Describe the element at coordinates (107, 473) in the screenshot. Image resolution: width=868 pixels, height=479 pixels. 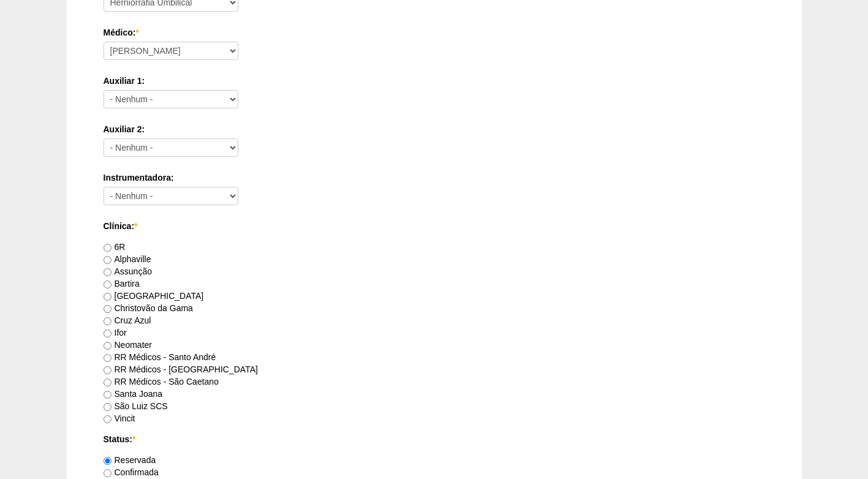
I see `input: Confirmada` at that location.